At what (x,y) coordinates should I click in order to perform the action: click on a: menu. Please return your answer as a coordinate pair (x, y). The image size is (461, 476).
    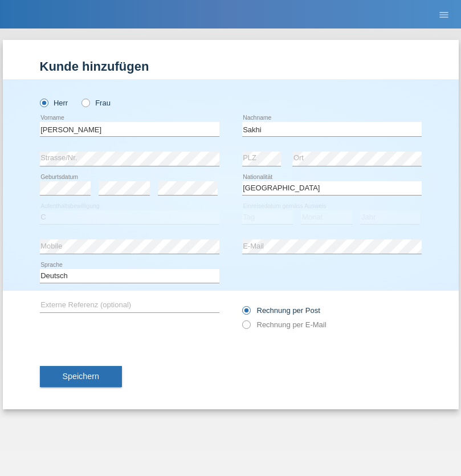
    Looking at the image, I should click on (444, 15).